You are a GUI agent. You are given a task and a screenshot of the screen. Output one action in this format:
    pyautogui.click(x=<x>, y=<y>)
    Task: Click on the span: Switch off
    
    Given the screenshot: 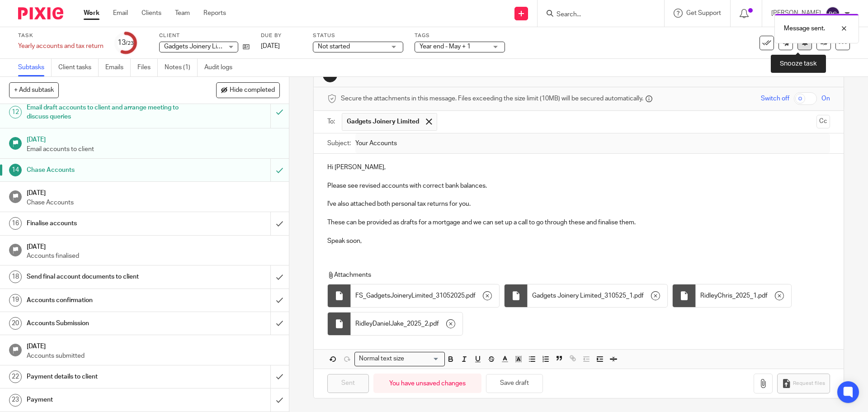 What is the action you would take?
    pyautogui.click(x=774, y=99)
    